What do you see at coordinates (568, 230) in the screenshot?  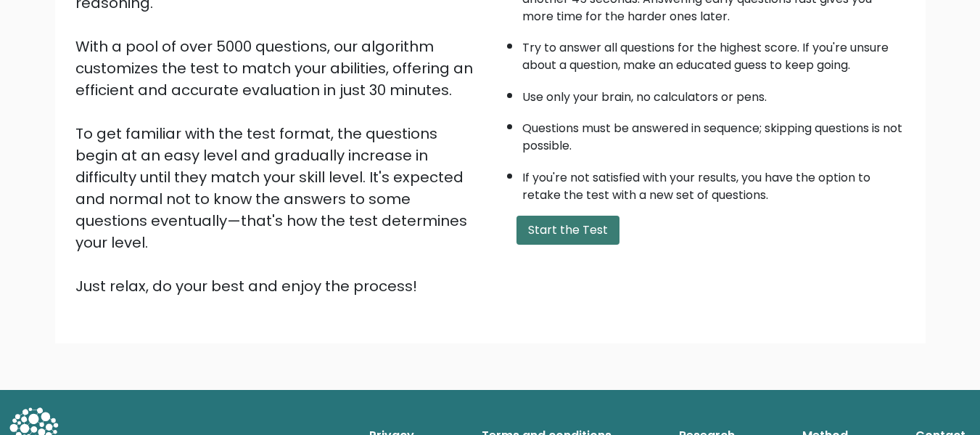 I see `button: Start the Test` at bounding box center [568, 230].